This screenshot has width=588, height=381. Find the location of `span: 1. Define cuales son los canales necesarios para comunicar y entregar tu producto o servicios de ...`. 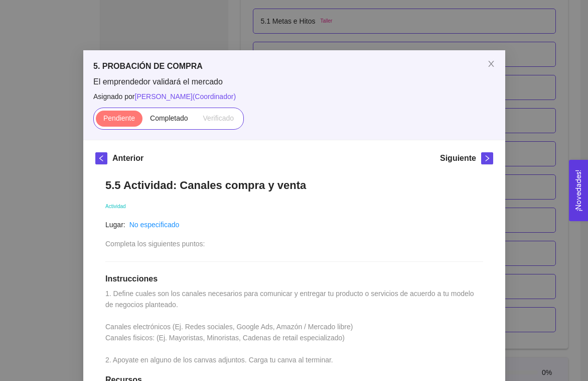

span: 1. Define cuales son los canales necesarios para comunicar y entregar tu producto o servicios de ... is located at coordinates (291, 326).